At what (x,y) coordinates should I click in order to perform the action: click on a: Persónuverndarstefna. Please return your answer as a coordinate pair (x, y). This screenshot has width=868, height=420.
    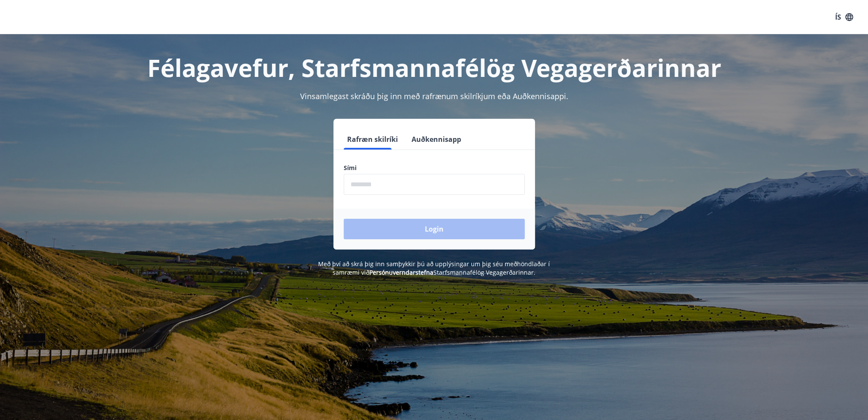
    Looking at the image, I should click on (401, 272).